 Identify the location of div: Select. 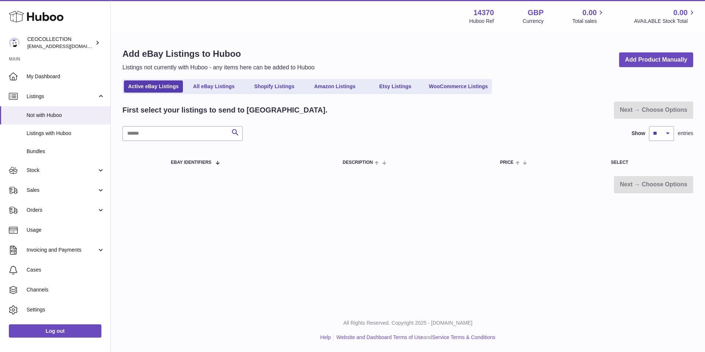
(648, 162).